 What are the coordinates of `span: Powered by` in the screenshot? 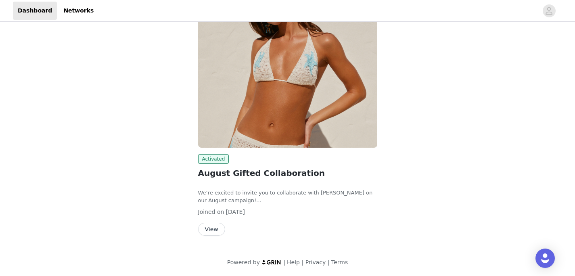 It's located at (243, 262).